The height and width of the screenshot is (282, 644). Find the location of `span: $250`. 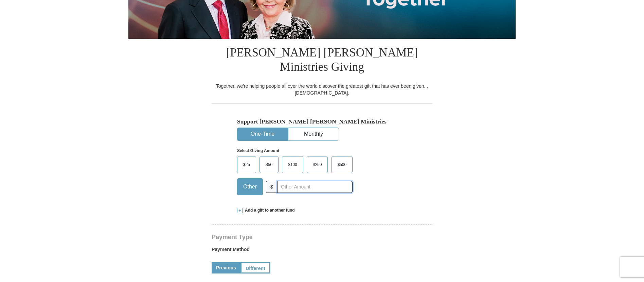

span: $250 is located at coordinates (317, 164).